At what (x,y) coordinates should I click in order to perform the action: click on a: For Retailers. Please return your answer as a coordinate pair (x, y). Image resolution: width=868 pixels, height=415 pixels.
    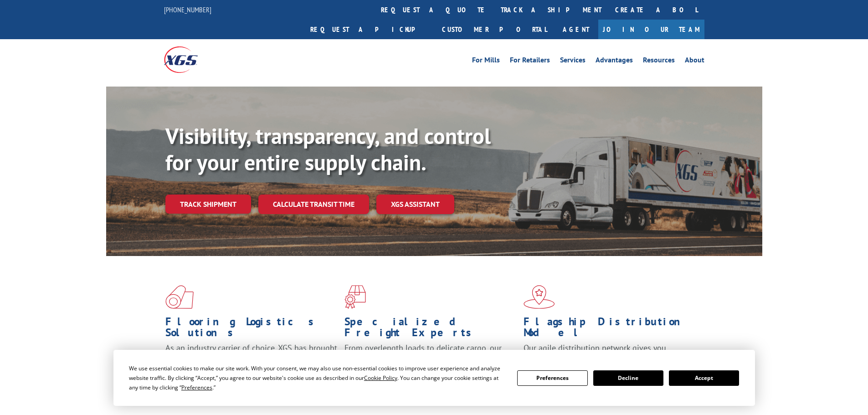
    Looking at the image, I should click on (530, 61).